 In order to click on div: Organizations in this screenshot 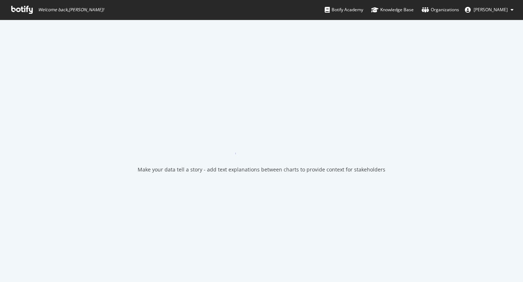, I will do `click(440, 10)`.